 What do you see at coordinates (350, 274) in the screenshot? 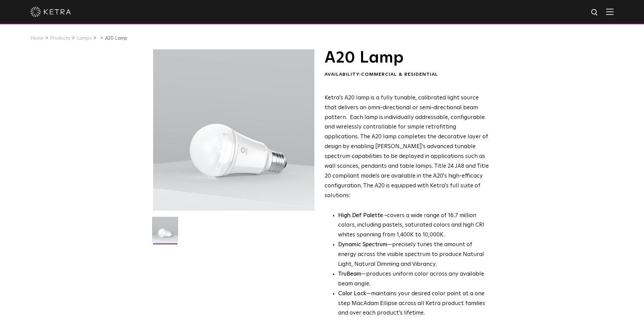
I see `strong: TruBeam` at bounding box center [350, 274].